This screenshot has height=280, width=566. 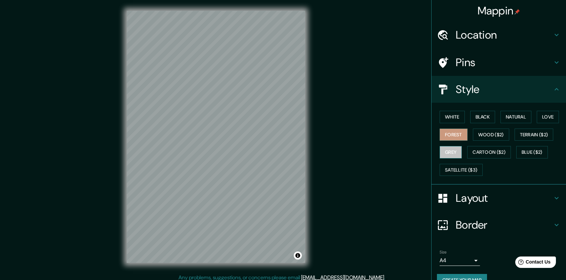 I want to click on button: Terrain ($2), so click(x=534, y=135).